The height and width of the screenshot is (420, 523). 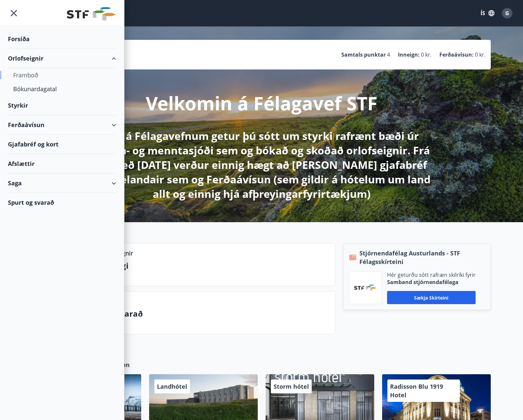 What do you see at coordinates (62, 58) in the screenshot?
I see `div: Orlofseignir` at bounding box center [62, 58].